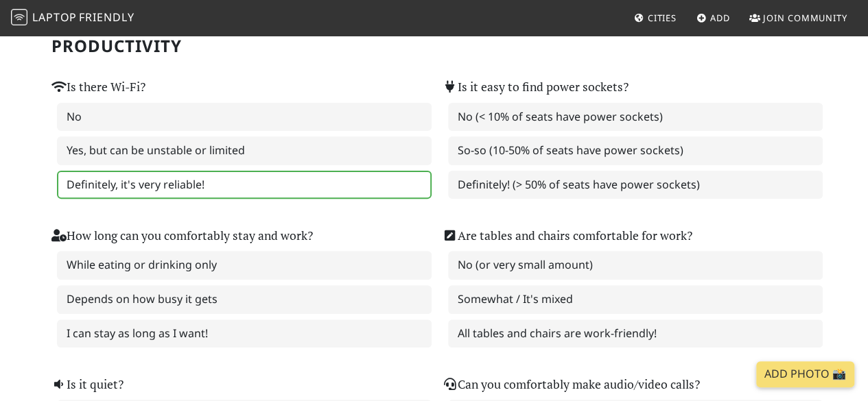 The image size is (868, 401). What do you see at coordinates (635, 185) in the screenshot?
I see `label: Definitely! (> 50% of seats have power sockets)` at bounding box center [635, 185].